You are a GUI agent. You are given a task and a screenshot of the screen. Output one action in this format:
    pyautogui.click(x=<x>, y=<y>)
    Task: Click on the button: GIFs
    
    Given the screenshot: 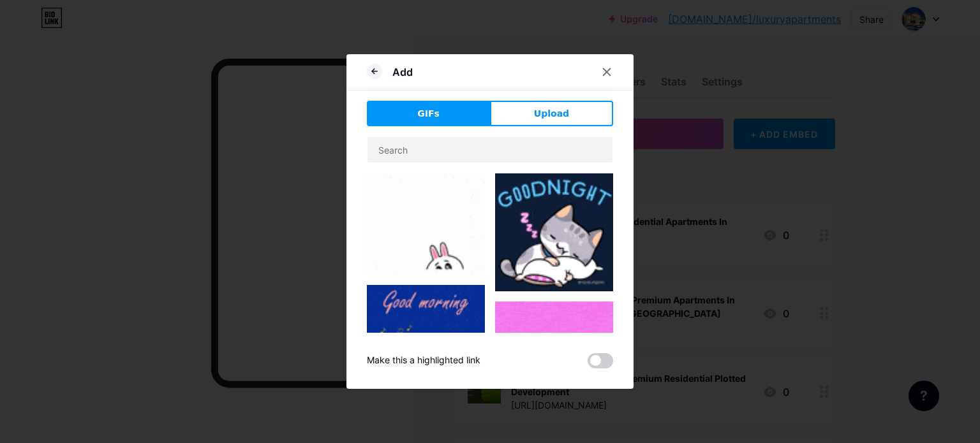 What is the action you would take?
    pyautogui.click(x=428, y=113)
    